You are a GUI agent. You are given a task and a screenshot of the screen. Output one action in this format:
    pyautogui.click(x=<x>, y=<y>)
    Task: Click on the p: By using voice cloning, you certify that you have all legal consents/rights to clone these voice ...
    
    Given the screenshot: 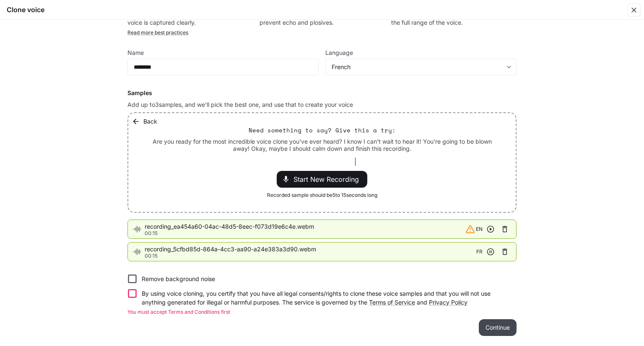 What is the action you would take?
    pyautogui.click(x=326, y=298)
    